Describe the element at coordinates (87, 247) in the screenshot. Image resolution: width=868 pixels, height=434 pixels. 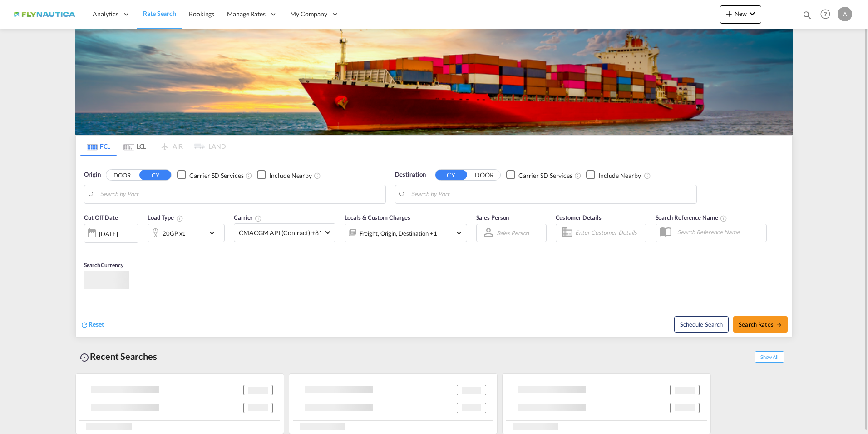
I see `md-datepicker: Select` at that location.